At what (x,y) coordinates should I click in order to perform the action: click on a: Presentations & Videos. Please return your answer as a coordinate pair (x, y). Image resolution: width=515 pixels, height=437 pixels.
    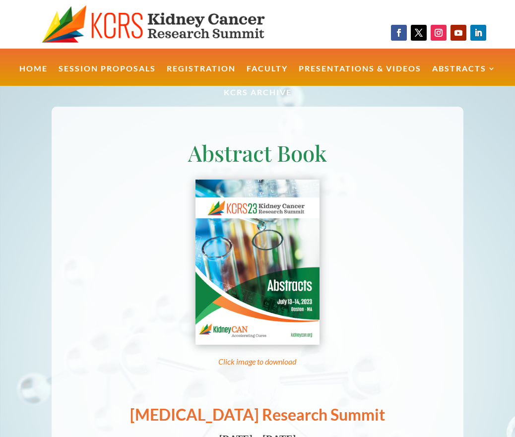
    Looking at the image, I should click on (360, 75).